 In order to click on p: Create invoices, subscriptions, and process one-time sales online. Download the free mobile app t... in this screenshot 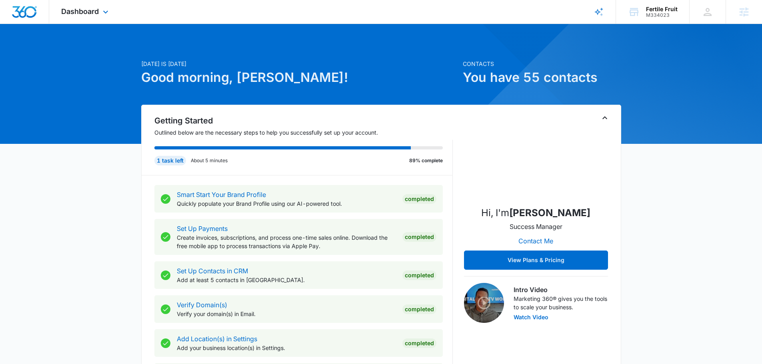, I will do `click(286, 242)`.